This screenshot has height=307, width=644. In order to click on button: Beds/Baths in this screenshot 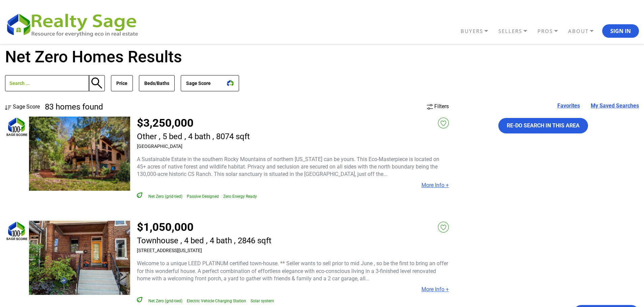, I will do `click(157, 83)`.